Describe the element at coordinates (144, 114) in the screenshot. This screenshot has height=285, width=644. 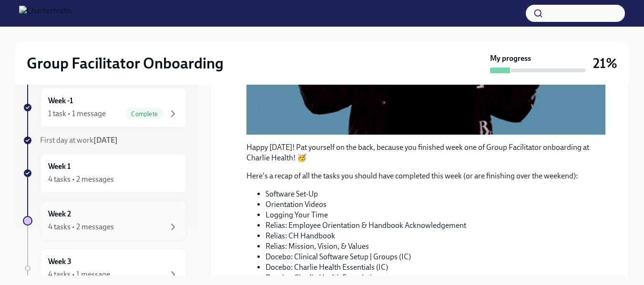
I see `span: Complete` at that location.